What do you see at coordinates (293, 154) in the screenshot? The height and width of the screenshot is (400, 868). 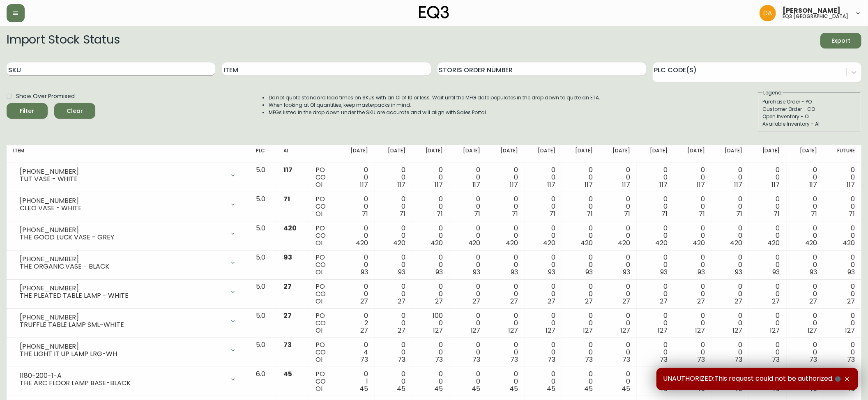 I see `th: AI` at bounding box center [293, 154].